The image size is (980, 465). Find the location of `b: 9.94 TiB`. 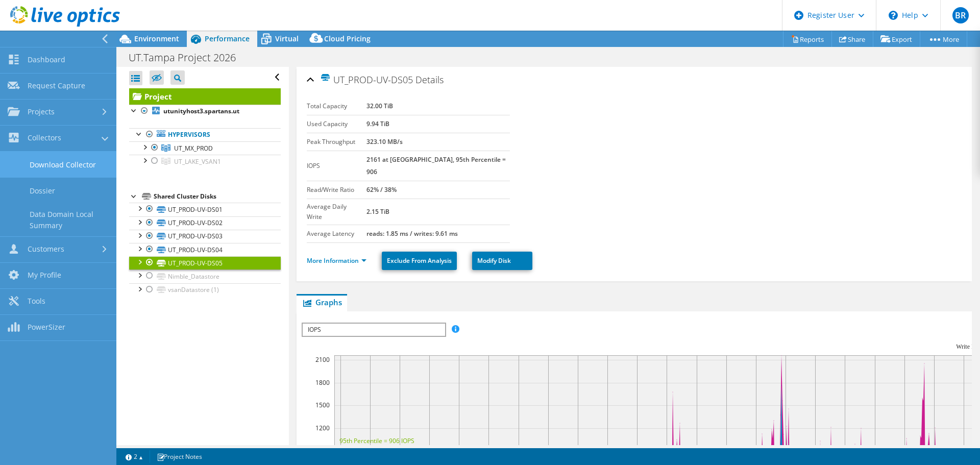

b: 9.94 TiB is located at coordinates (378, 124).